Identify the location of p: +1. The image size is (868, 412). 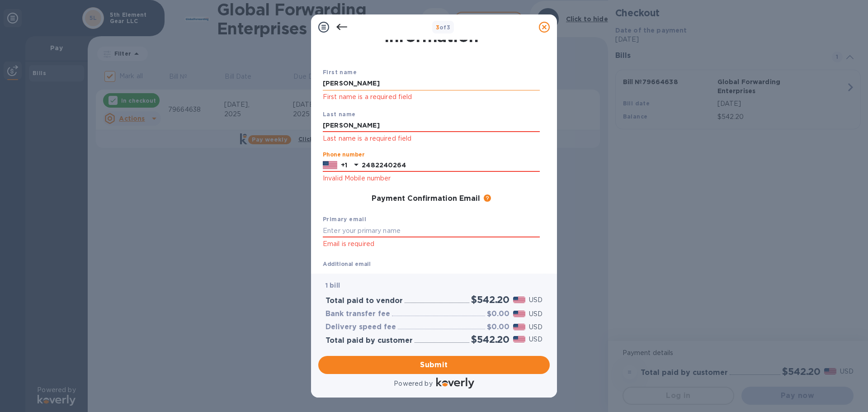
(344, 165).